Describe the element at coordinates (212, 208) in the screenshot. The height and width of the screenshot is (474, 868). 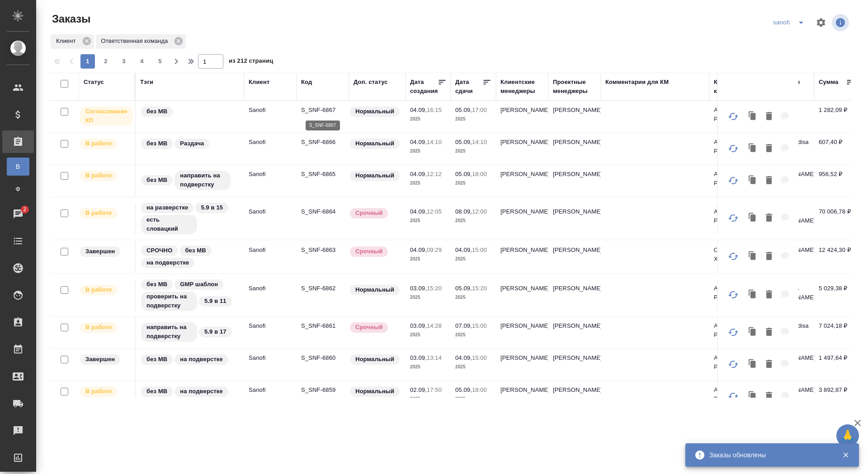
I see `p: 5.9 в 15` at that location.